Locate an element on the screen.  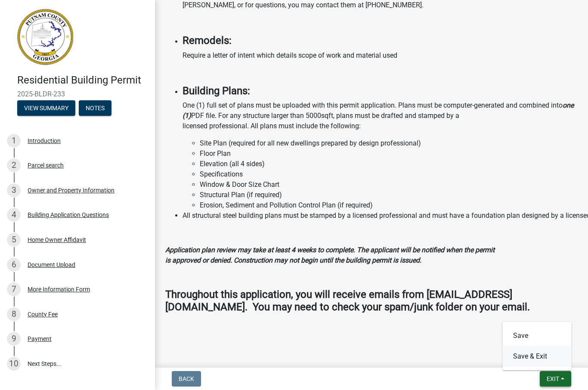
div: 7 is located at coordinates (14, 289).